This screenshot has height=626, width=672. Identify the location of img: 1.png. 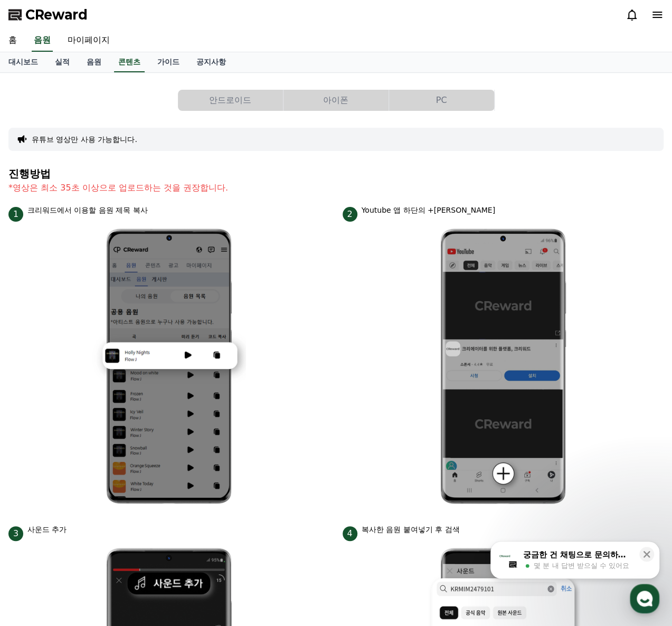
(169, 367).